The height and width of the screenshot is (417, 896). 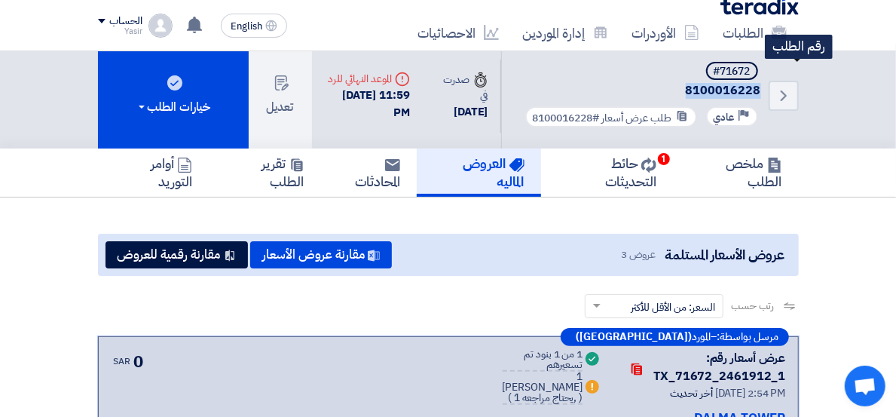 I want to click on a: إدارة الموردين, so click(x=565, y=32).